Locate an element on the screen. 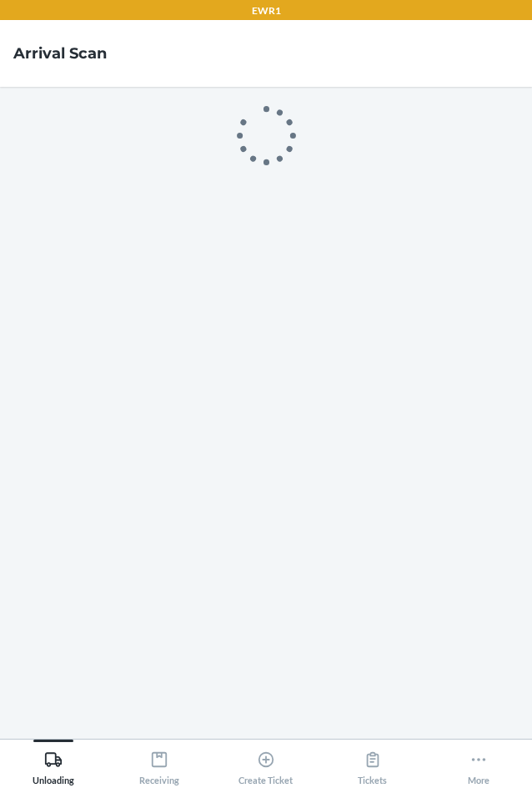  h4: Arrival Scan is located at coordinates (60, 54).